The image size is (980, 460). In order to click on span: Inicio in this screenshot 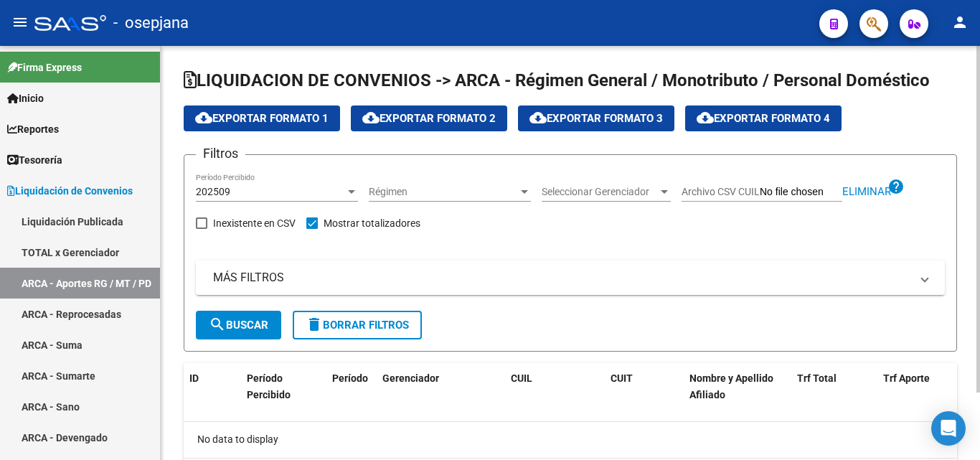, I will do `click(26, 99)`.